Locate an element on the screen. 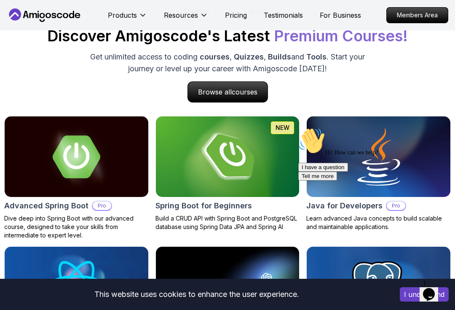  button: Products is located at coordinates (127, 19).